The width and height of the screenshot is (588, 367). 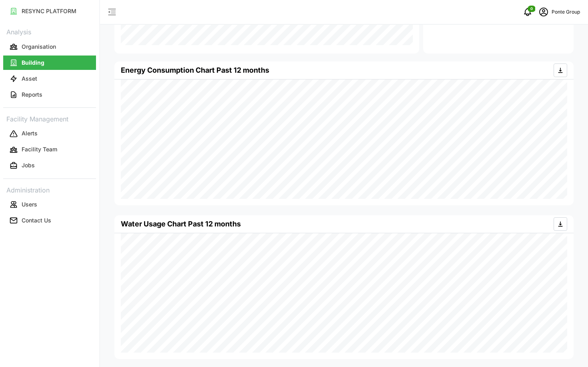 What do you see at coordinates (29, 205) in the screenshot?
I see `p: Users` at bounding box center [29, 205].